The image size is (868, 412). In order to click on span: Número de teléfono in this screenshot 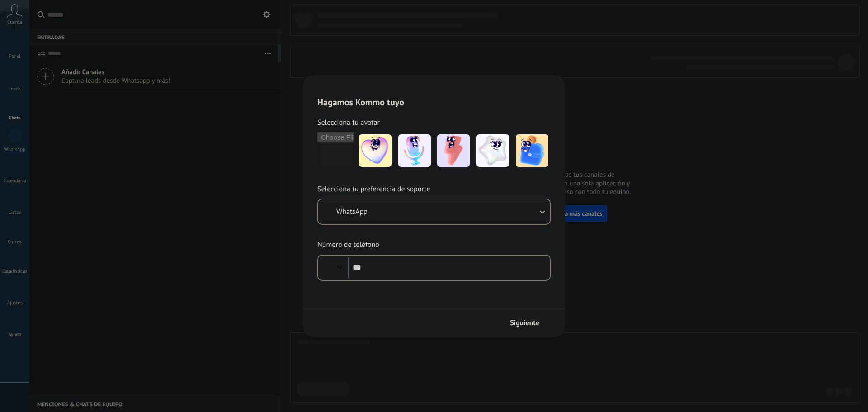, I will do `click(348, 245)`.